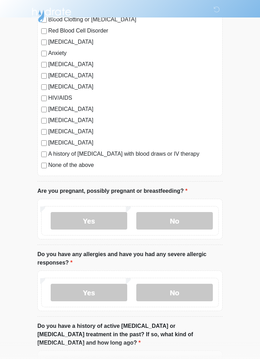  Describe the element at coordinates (134, 53) in the screenshot. I see `label: Anxiety` at that location.